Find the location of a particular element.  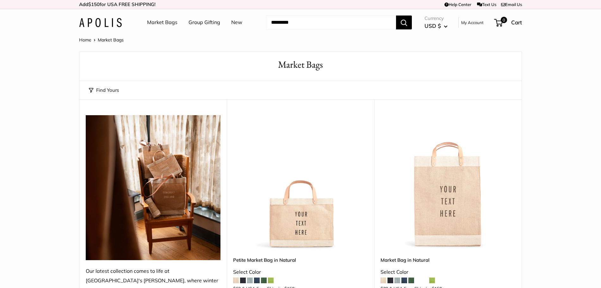

a: Text Us is located at coordinates (487, 4).